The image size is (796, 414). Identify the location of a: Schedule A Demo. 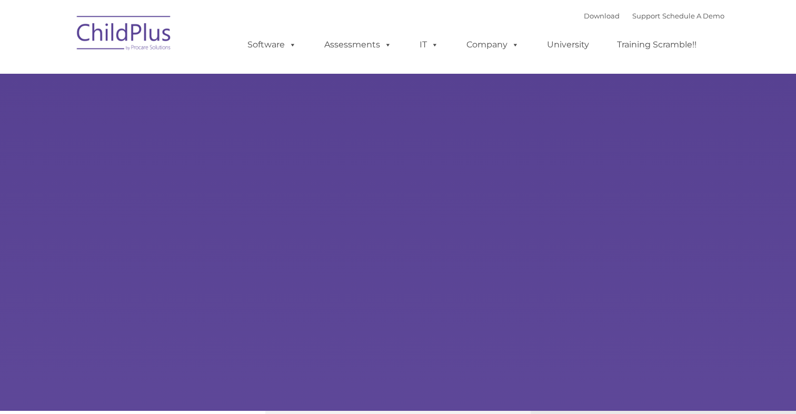
(693, 16).